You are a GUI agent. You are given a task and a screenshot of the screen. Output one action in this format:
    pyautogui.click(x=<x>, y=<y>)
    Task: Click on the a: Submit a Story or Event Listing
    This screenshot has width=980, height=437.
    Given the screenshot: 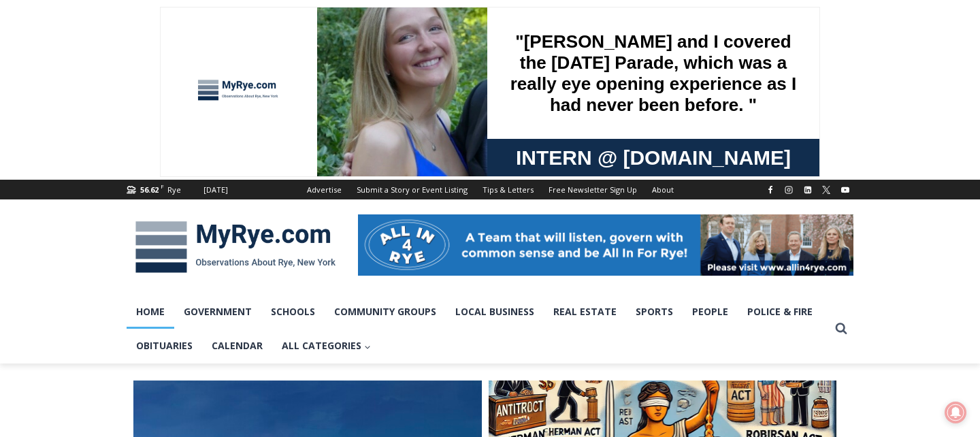 What is the action you would take?
    pyautogui.click(x=412, y=189)
    